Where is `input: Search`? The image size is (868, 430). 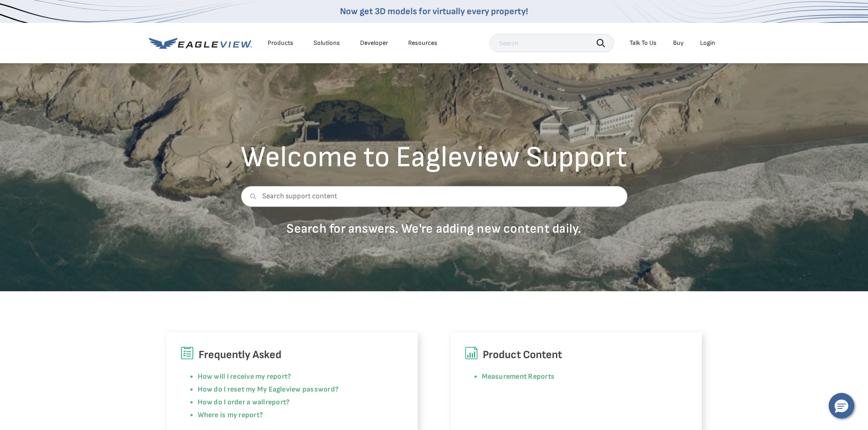
input: Search is located at coordinates (552, 43).